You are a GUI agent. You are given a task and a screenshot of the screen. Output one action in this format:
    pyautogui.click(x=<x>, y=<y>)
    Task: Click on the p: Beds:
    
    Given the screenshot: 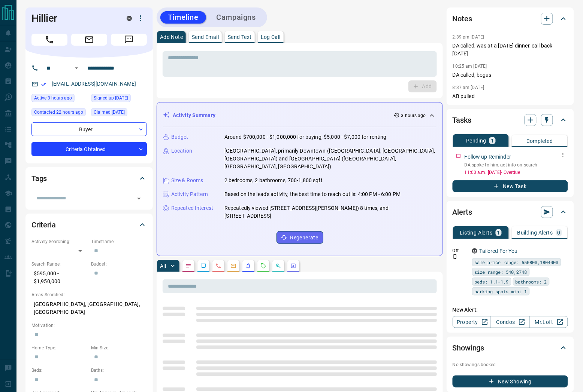 What is the action you would take?
    pyautogui.click(x=59, y=370)
    